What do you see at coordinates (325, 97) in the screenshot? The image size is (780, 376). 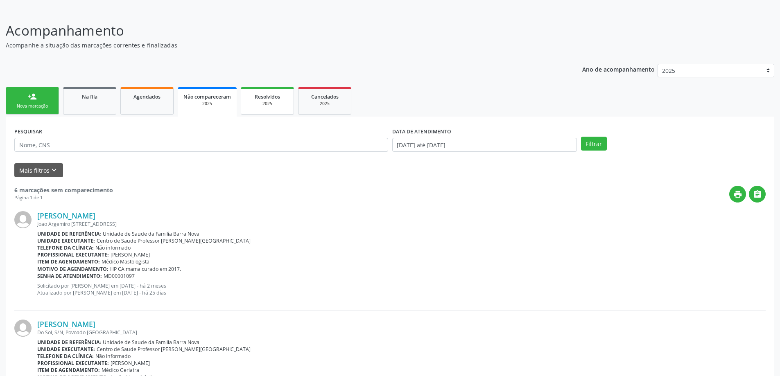 I see `span: Cancelados` at bounding box center [325, 97].